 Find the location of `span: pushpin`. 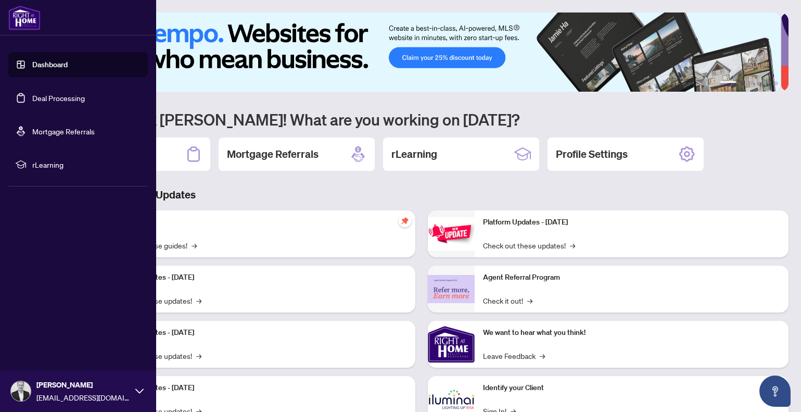

span: pushpin is located at coordinates (405, 221).